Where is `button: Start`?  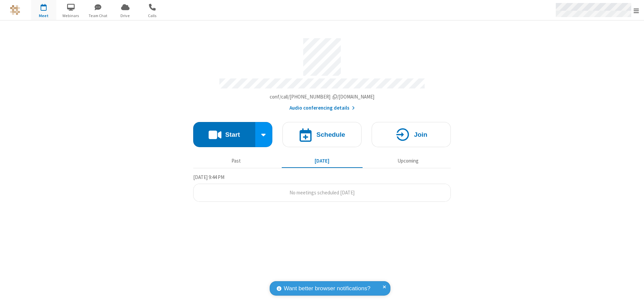
button: Start is located at coordinates (224, 135).